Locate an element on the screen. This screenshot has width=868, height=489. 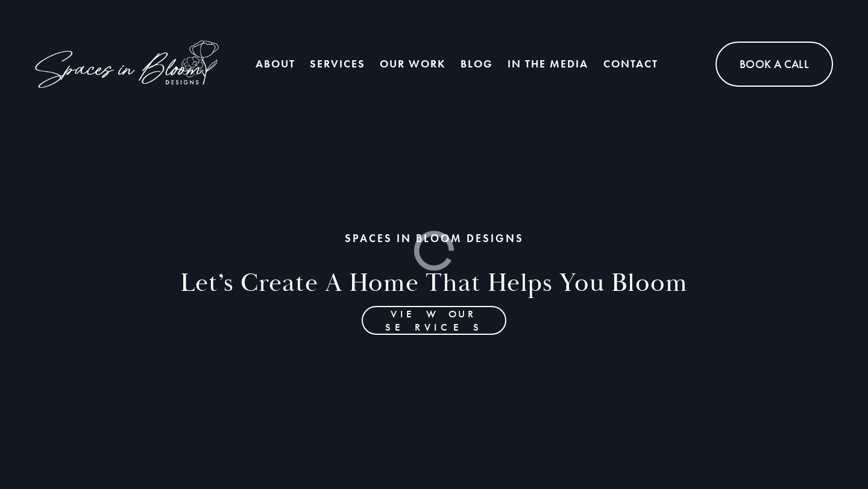
a: Our Work is located at coordinates (412, 64).